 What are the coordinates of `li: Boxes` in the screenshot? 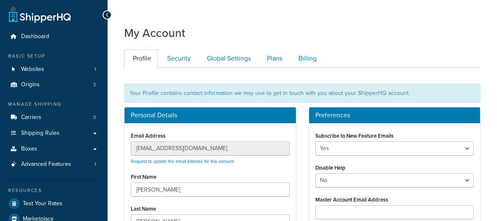 It's located at (54, 149).